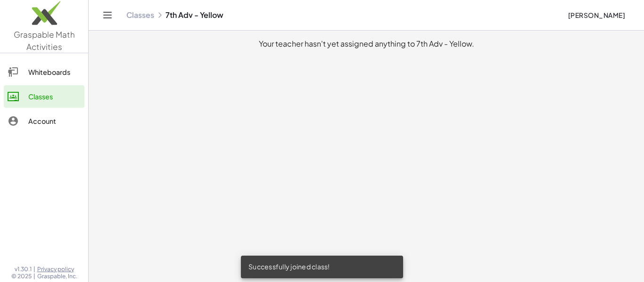  What do you see at coordinates (44, 72) in the screenshot?
I see `a: Whiteboards` at bounding box center [44, 72].